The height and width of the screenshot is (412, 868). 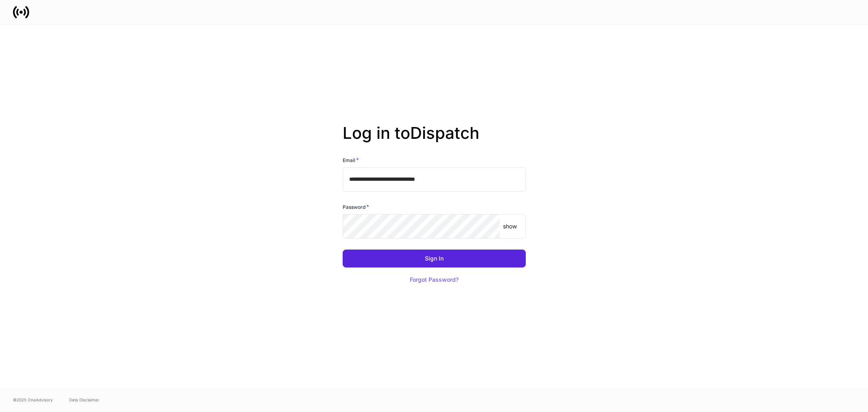 What do you see at coordinates (434, 259) in the screenshot?
I see `button: Sign In` at bounding box center [434, 259].